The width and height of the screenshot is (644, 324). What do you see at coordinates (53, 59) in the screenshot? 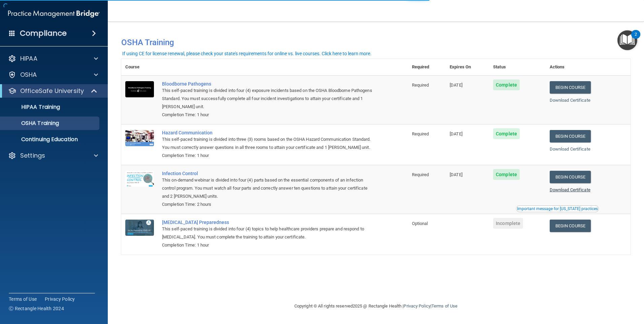
I see `a: HIPAA` at bounding box center [53, 59].